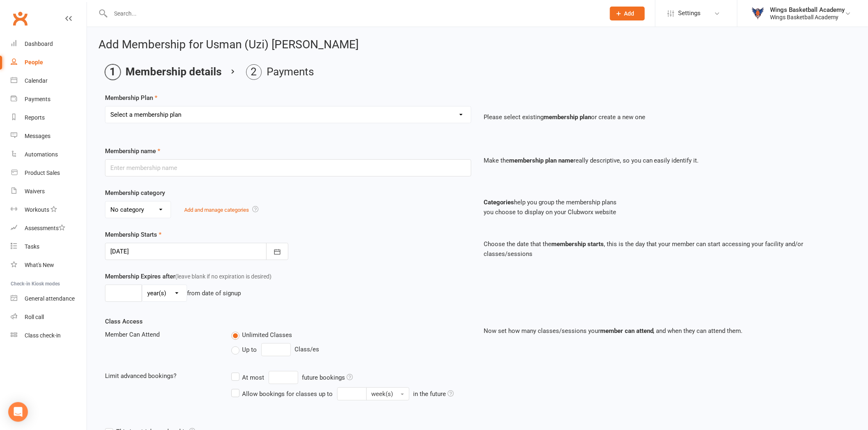 The image size is (868, 430). Describe the element at coordinates (213, 293) in the screenshot. I see `div: from date of signup` at that location.